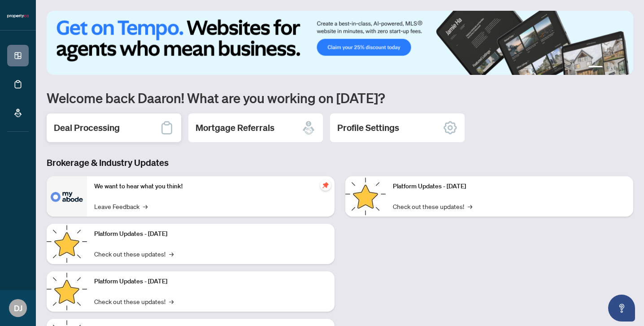 The image size is (644, 326). Describe the element at coordinates (608, 68) in the screenshot. I see `button: 2` at that location.